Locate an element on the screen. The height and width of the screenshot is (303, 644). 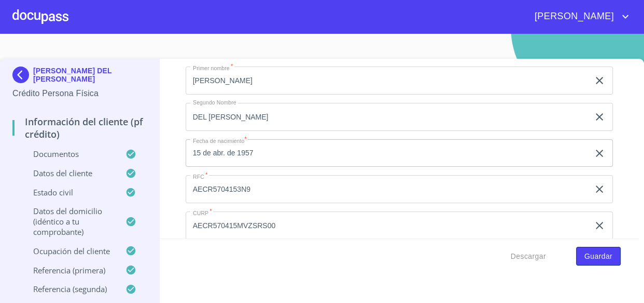
button: Guardar is located at coordinates (599, 256).